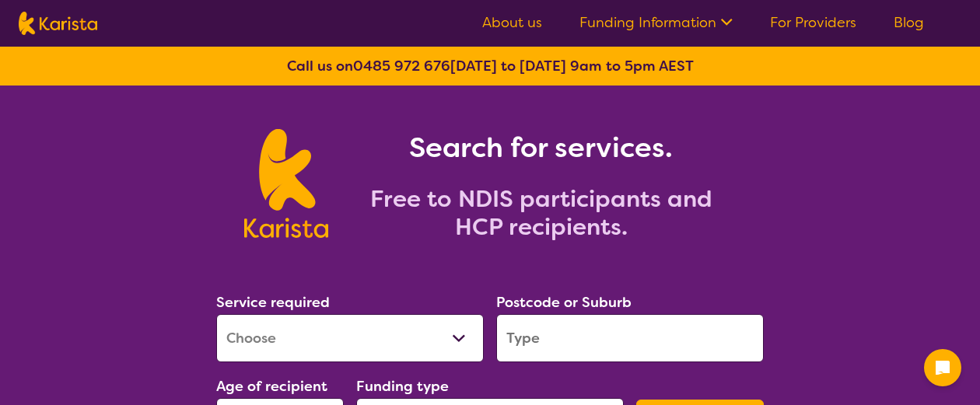 This screenshot has height=405, width=980. I want to click on a: For Providers, so click(813, 22).